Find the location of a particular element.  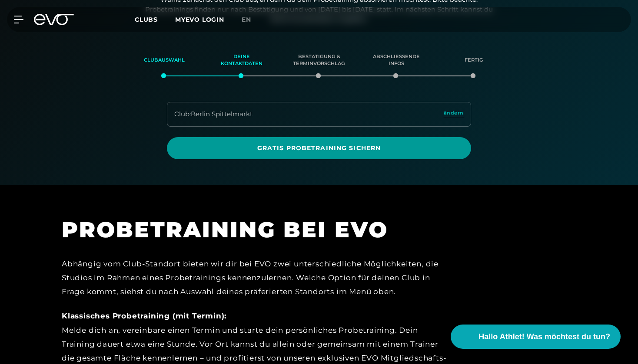

a: MYEVO LOGIN is located at coordinates (200, 19).